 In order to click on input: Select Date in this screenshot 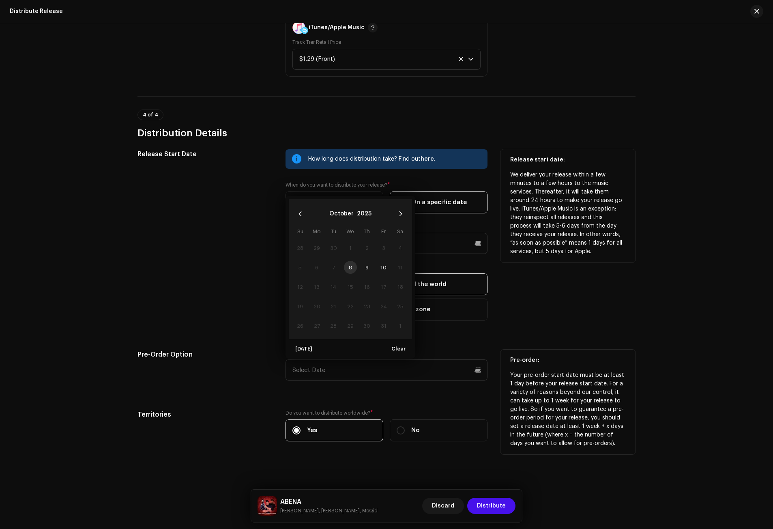, I will do `click(387, 370)`.